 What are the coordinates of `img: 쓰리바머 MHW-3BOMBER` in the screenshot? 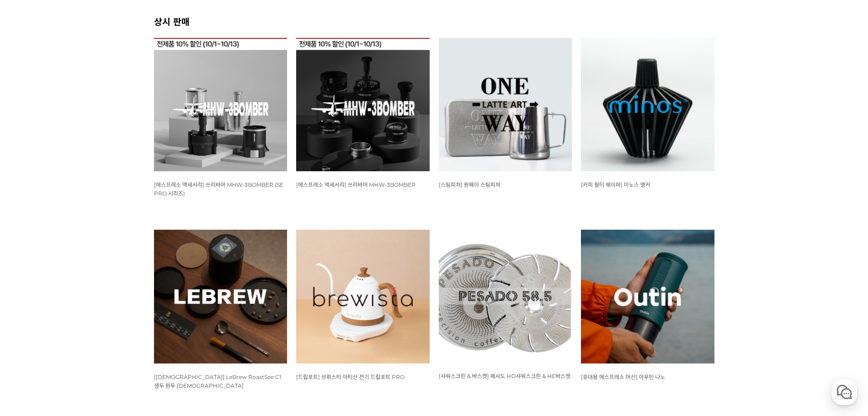 It's located at (363, 104).